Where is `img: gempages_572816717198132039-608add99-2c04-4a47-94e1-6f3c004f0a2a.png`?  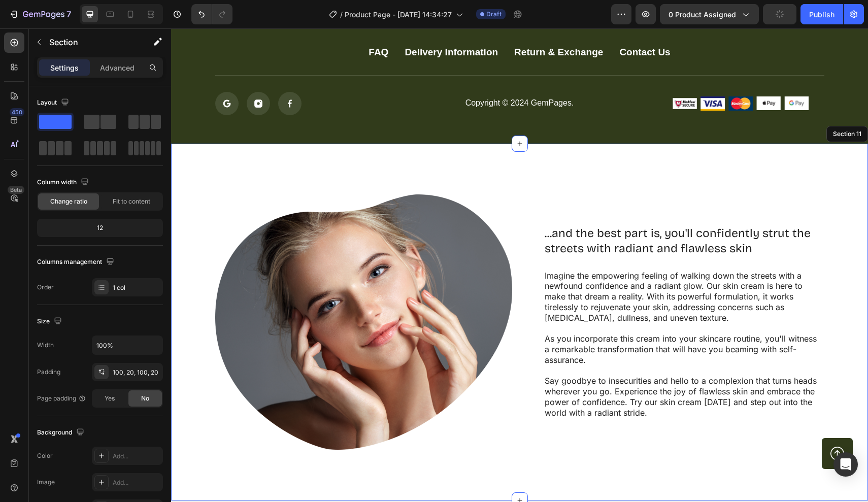 img: gempages_572816717198132039-608add99-2c04-4a47-94e1-6f3c004f0a2a.png is located at coordinates (514, 75).